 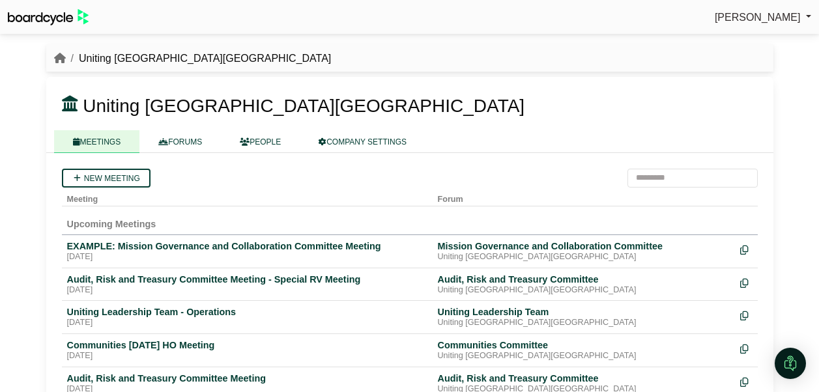 I want to click on div: Uniting Leadership Team, so click(x=584, y=312).